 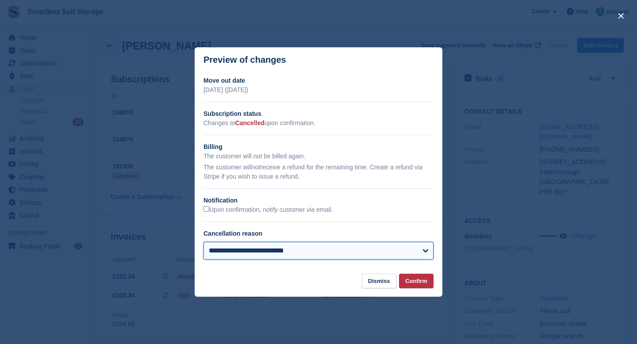 I want to click on p: Preview of changes, so click(x=245, y=60).